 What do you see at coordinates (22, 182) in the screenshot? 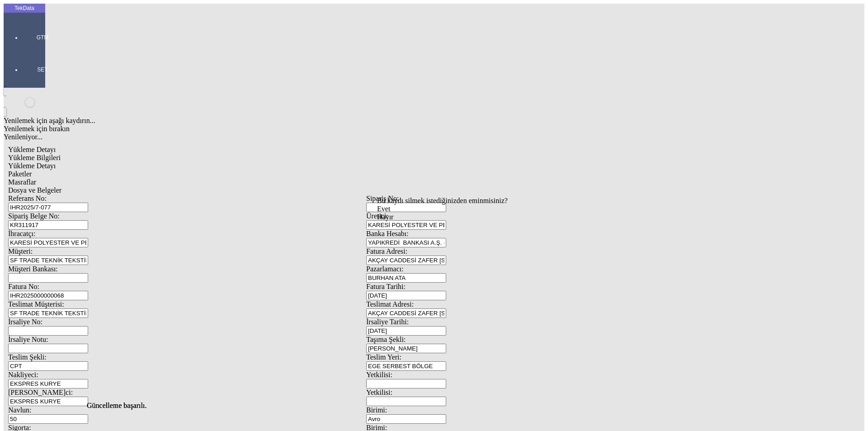
I see `span: Masraflar` at bounding box center [22, 182].